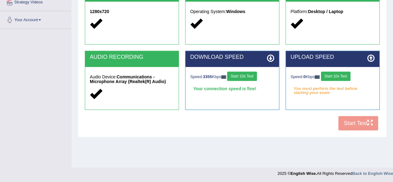  What do you see at coordinates (332, 88) in the screenshot?
I see `em: You must perform the test before starting your exam` at bounding box center [332, 88].